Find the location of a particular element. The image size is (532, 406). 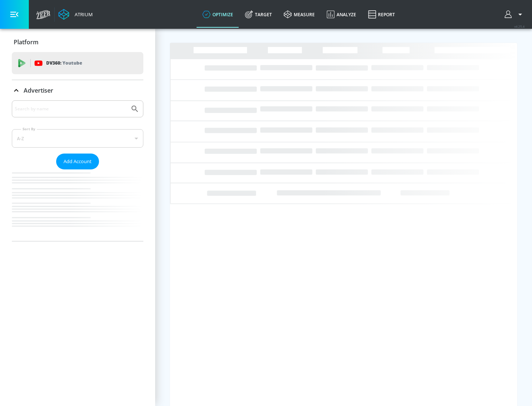

div: Atrium is located at coordinates (82, 14).